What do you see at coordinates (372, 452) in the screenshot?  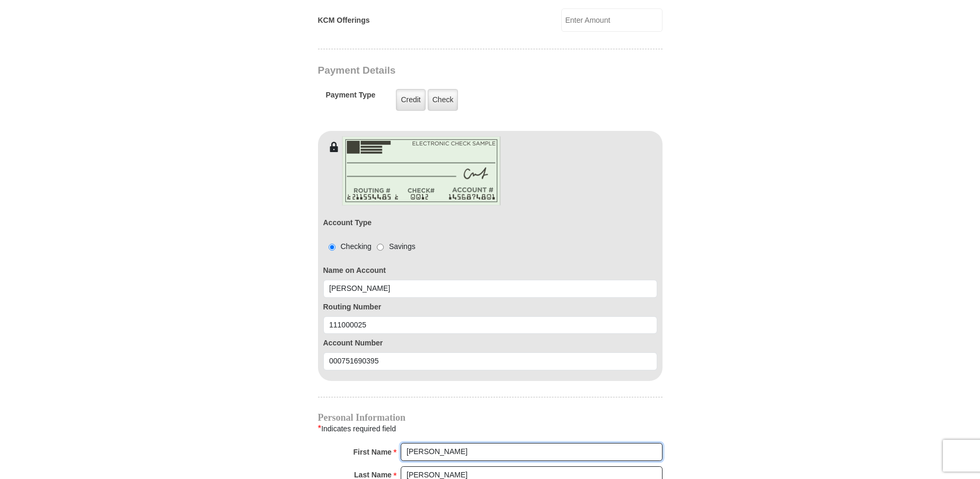 I see `strong: First Name` at bounding box center [372, 452].